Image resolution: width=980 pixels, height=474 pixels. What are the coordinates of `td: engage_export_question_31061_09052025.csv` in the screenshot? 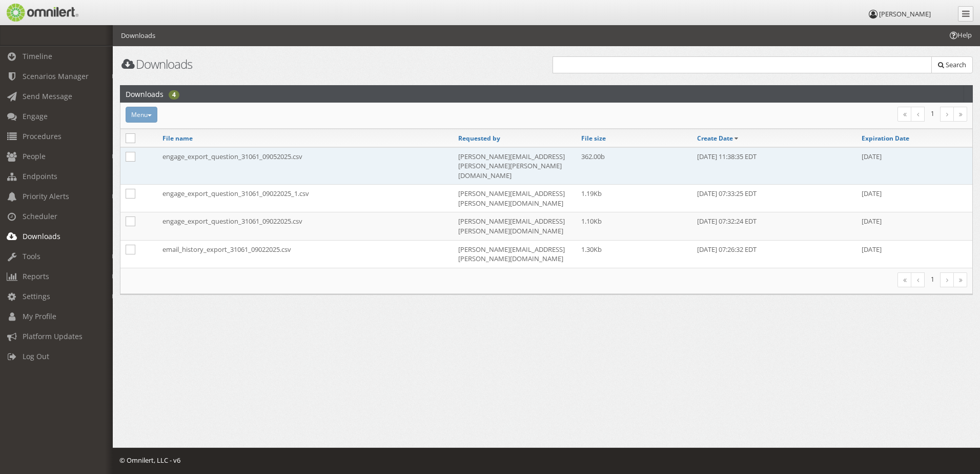 It's located at (305, 166).